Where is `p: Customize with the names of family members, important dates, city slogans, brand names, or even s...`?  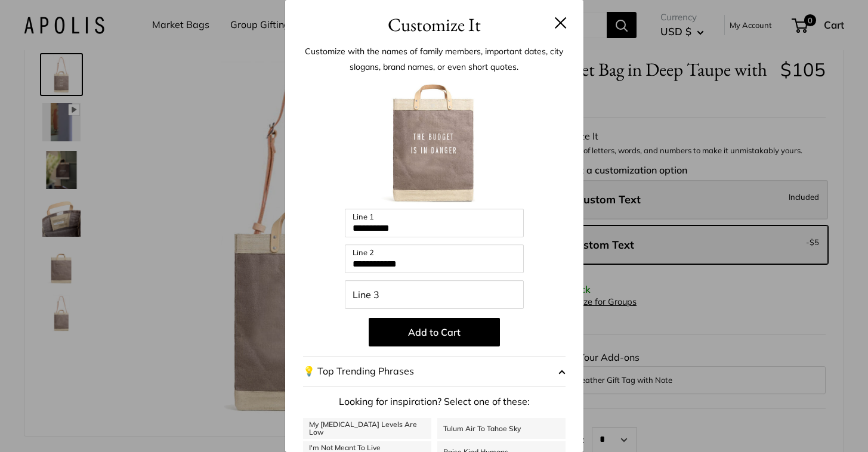
p: Customize with the names of family members, important dates, city slogans, brand names, or even s... is located at coordinates (434, 59).